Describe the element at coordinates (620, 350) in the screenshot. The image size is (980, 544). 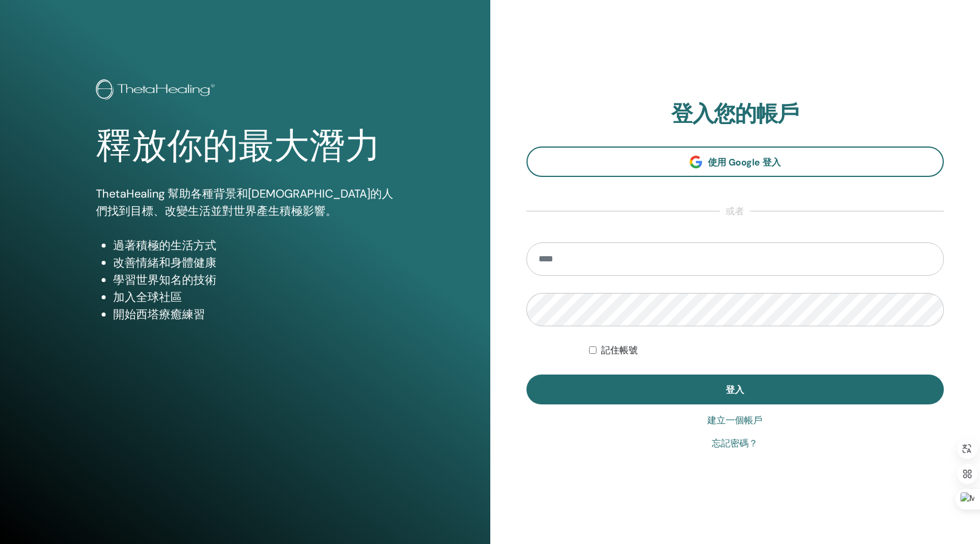
I see `font: 記住帳號` at that location.